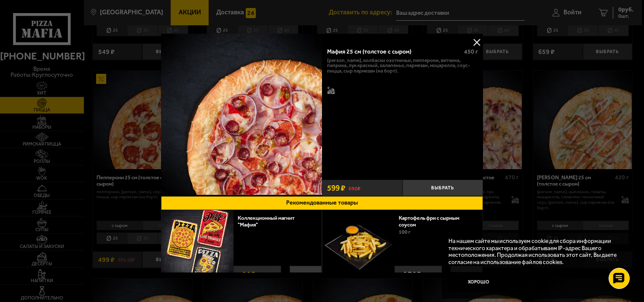 This screenshot has width=644, height=302. Describe the element at coordinates (248, 275) in the screenshot. I see `strong: 29 ₽` at that location.